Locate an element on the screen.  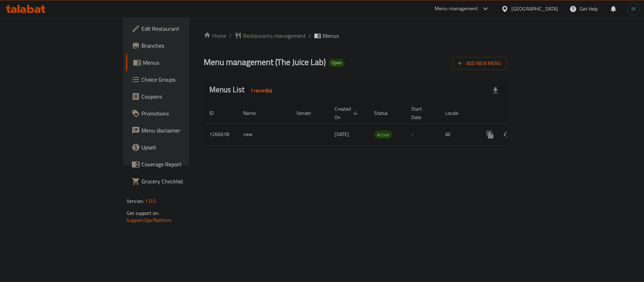
a: Edit Restaurant is located at coordinates (178, 28).